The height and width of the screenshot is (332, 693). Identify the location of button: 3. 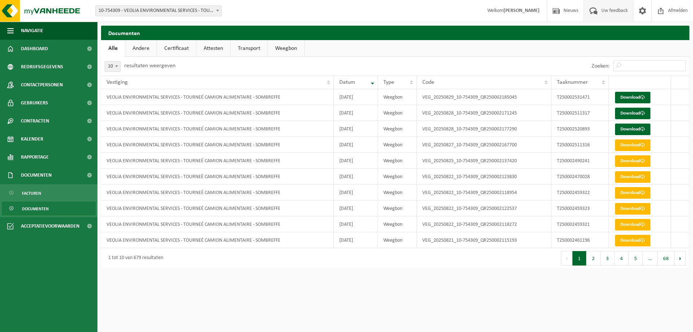
(607, 258).